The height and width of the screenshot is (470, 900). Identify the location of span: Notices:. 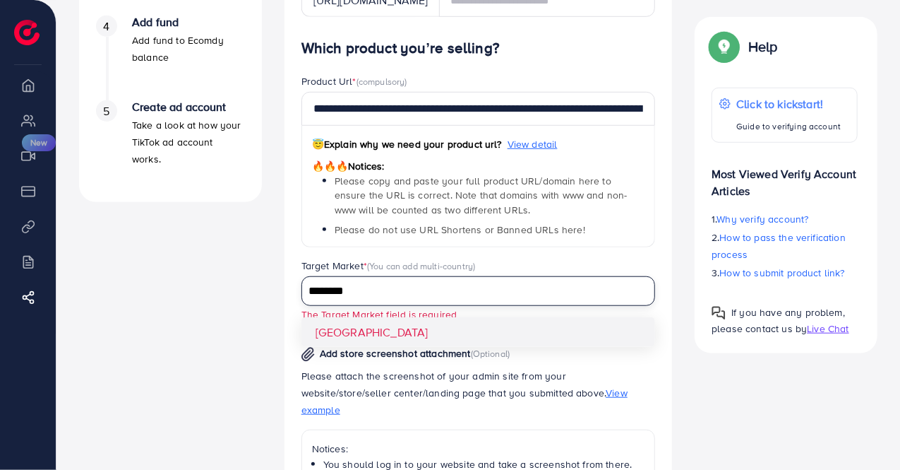
(348, 166).